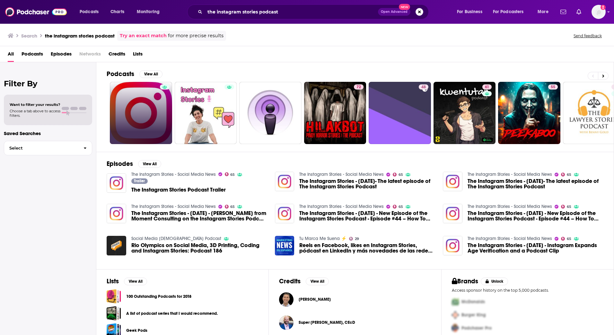  Describe the element at coordinates (357, 239) in the screenshot. I see `span: 29` at that location.